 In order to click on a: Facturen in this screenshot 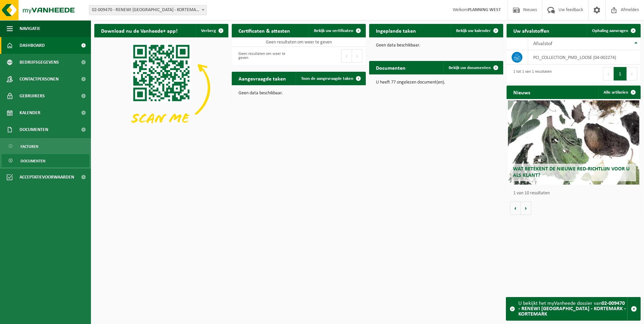, I will do `click(45, 146)`.